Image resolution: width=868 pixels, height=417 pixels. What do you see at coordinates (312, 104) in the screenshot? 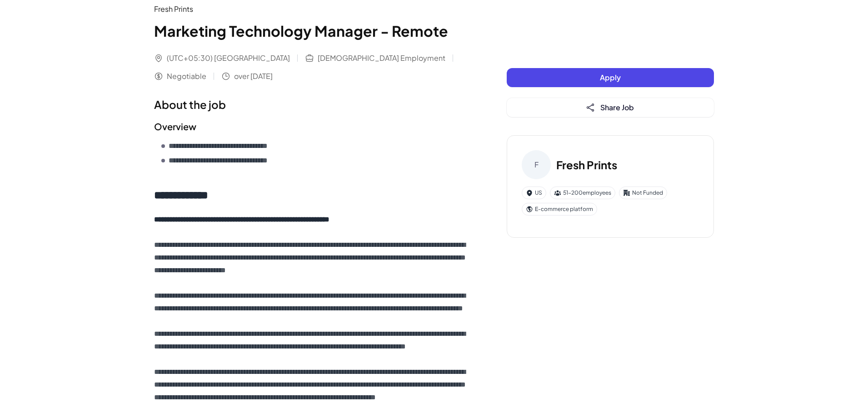
I see `h1: About the job` at bounding box center [312, 104].